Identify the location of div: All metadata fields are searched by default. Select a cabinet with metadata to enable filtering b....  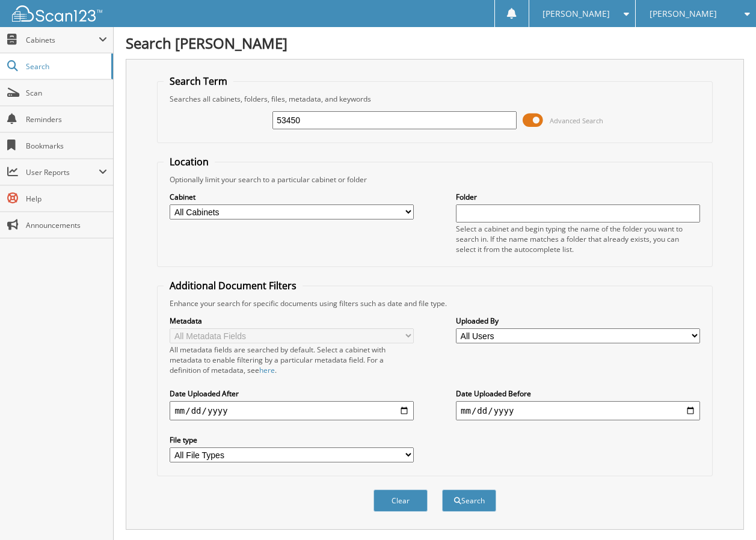
(292, 359).